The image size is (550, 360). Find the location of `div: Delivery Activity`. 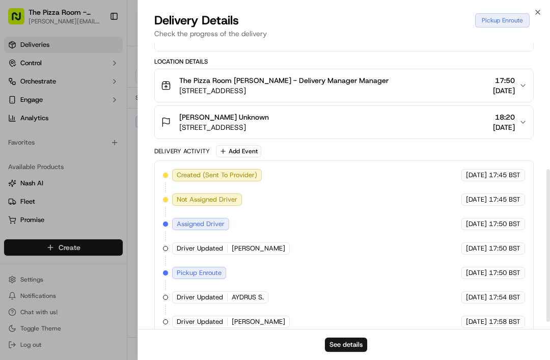

div: Delivery Activity is located at coordinates (182, 151).